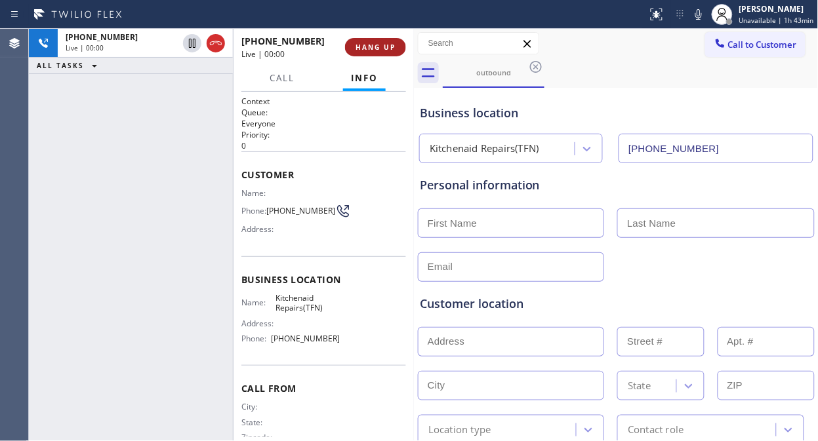 The height and width of the screenshot is (441, 818). What do you see at coordinates (323, 112) in the screenshot?
I see `h2: Queue:` at bounding box center [323, 112].